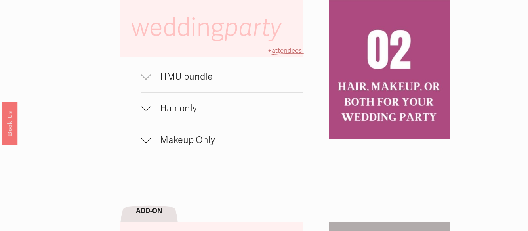 The height and width of the screenshot is (231, 528). What do you see at coordinates (227, 140) in the screenshot?
I see `span: Makeup Only` at bounding box center [227, 140].